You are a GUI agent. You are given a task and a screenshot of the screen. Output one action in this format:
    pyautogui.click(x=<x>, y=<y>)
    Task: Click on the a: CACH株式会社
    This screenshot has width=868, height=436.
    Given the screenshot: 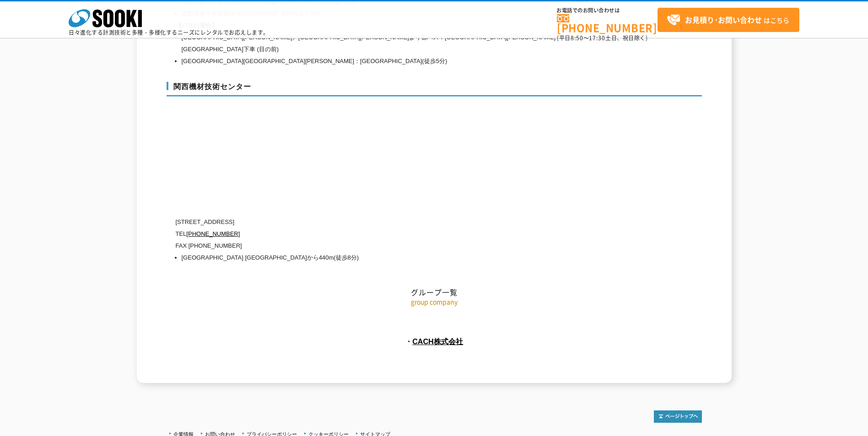 What is the action you would take?
    pyautogui.click(x=437, y=342)
    